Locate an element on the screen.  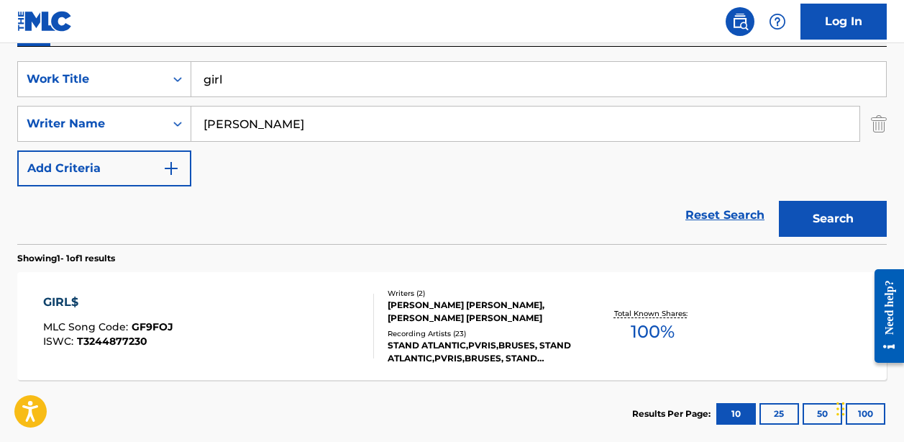
img: help is located at coordinates (777, 22).